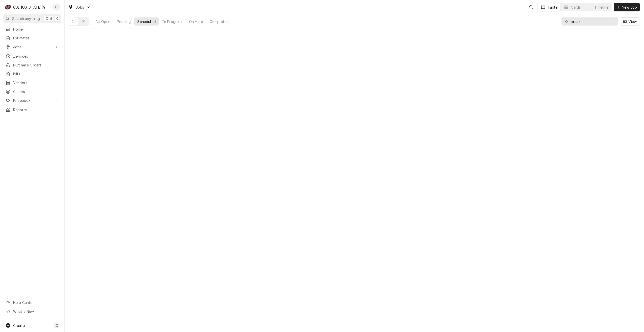  I want to click on span: View, so click(633, 21).